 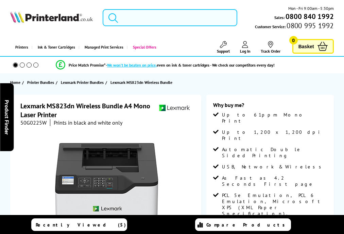 What do you see at coordinates (33, 123) in the screenshot?
I see `span: 50G0225W` at bounding box center [33, 123].